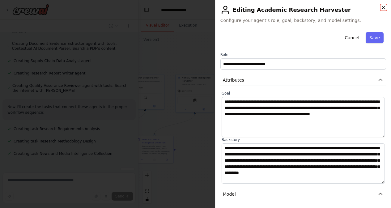 This screenshot has width=391, height=208. What do you see at coordinates (303, 140) in the screenshot?
I see `label: Backstory` at bounding box center [303, 140].